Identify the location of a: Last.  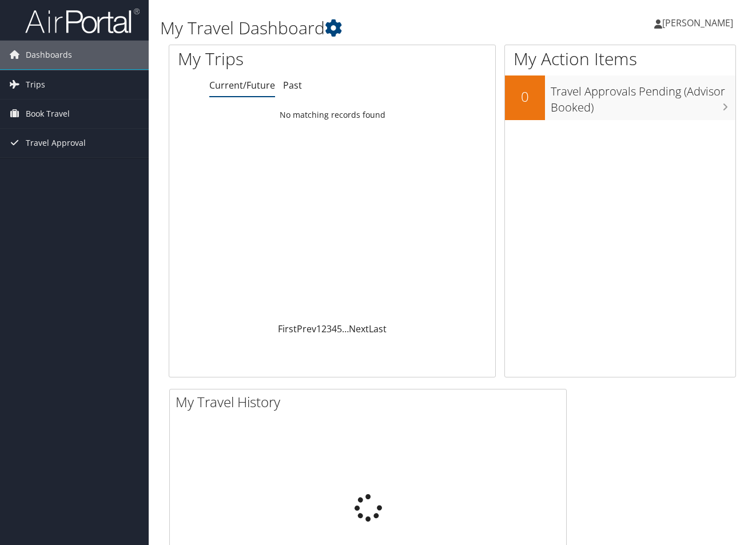
(378, 329).